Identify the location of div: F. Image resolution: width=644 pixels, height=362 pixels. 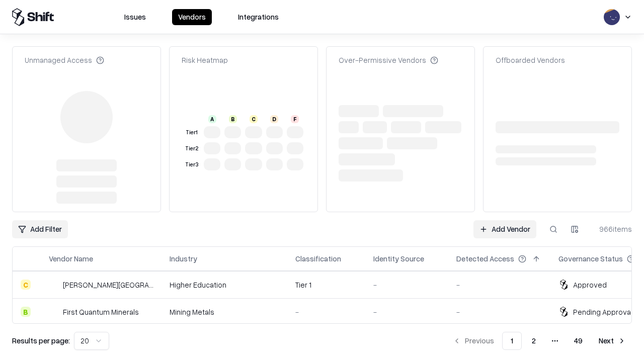
(295, 119).